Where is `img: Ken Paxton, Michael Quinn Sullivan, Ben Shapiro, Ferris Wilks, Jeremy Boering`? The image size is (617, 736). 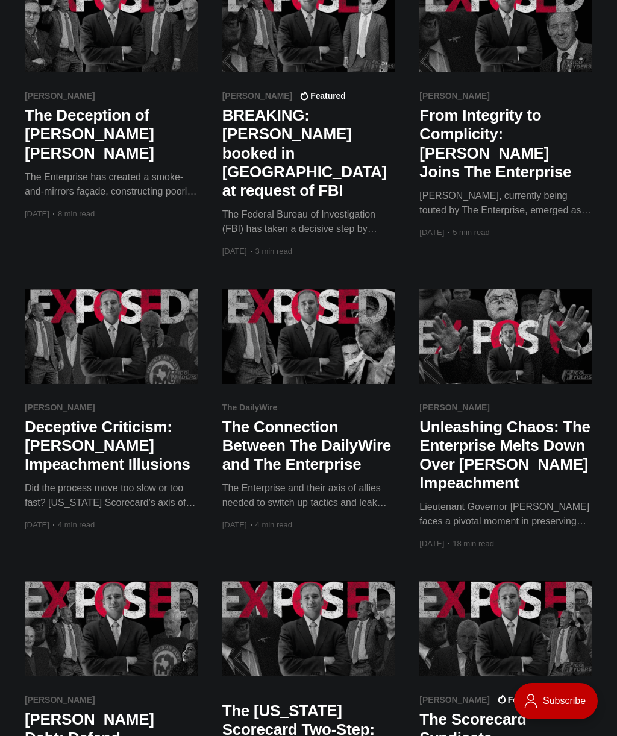
img: Ken Paxton, Michael Quinn Sullivan, Ben Shapiro, Ferris Wilks, Jeremy Boering is located at coordinates (309, 336).